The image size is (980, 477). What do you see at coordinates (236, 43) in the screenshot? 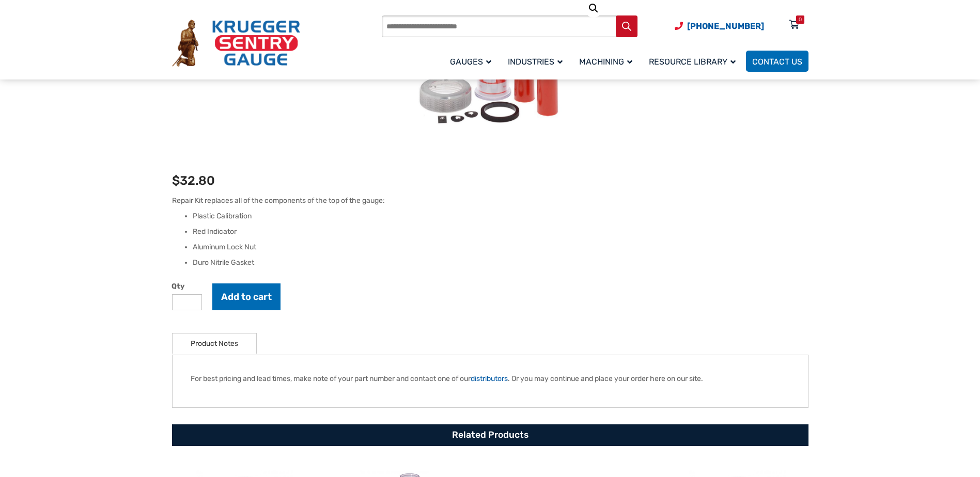
I see `img: Krueger Sentry Gauge` at bounding box center [236, 43].